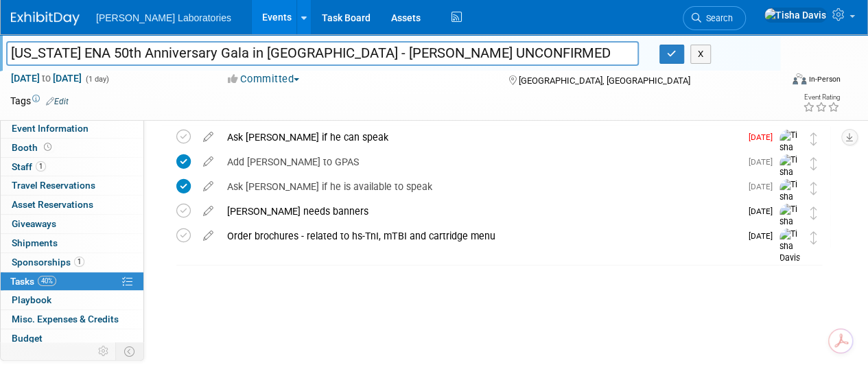  Describe the element at coordinates (34, 243) in the screenshot. I see `span: Shipments` at that location.